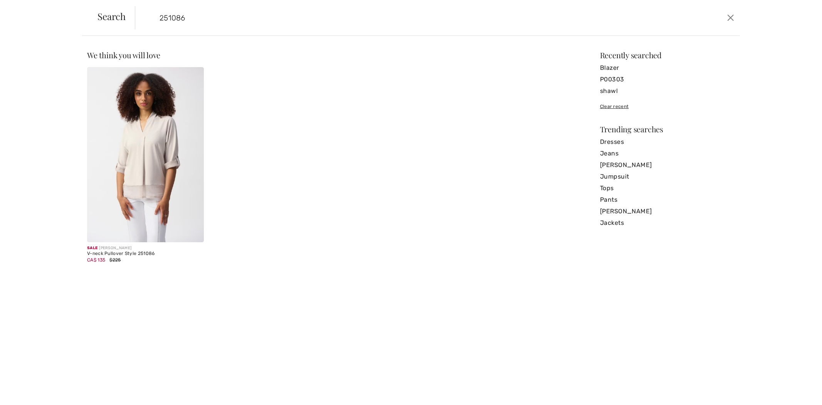 This screenshot has height=405, width=822. I want to click on a: V-neck Pullover Style 251086. Moonstone, so click(145, 155).